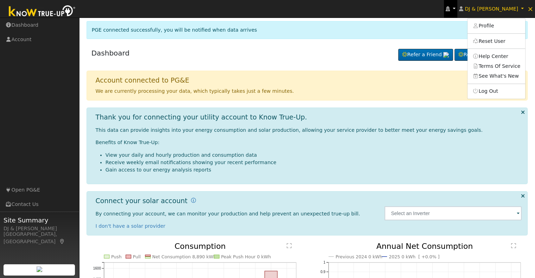 The image size is (535, 278). Describe the element at coordinates (314, 155) in the screenshot. I see `li: View your daily and hourly production and consumption data` at that location.